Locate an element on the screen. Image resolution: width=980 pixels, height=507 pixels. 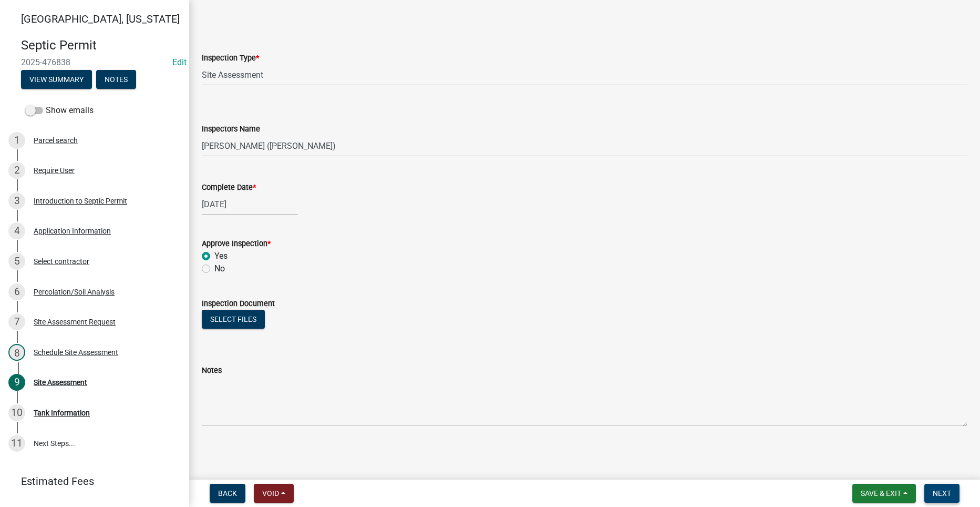
div: Require User is located at coordinates (54, 170).